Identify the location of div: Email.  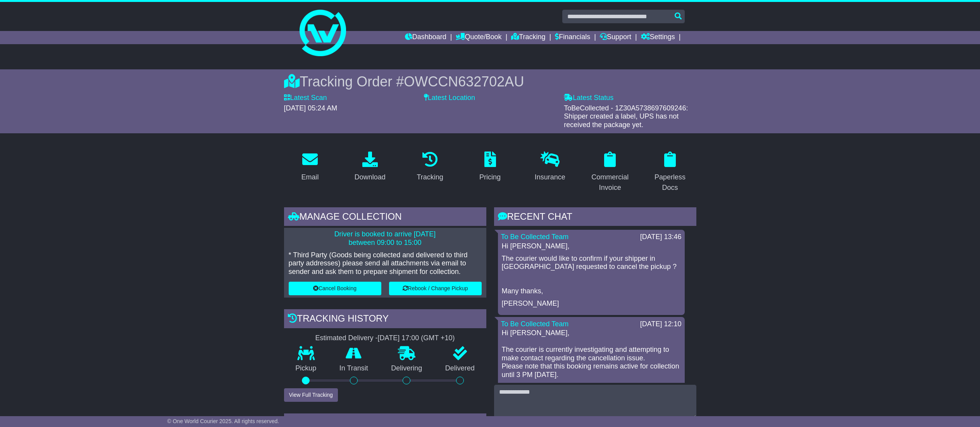
(310, 177).